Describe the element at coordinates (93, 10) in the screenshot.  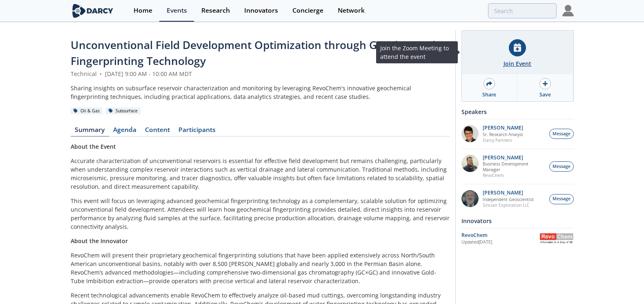
I see `img: logo-wide.svg` at that location.